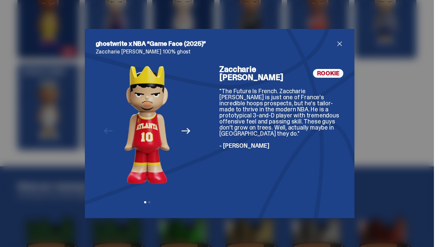  What do you see at coordinates (186, 131) in the screenshot?
I see `button: Next` at bounding box center [186, 131].